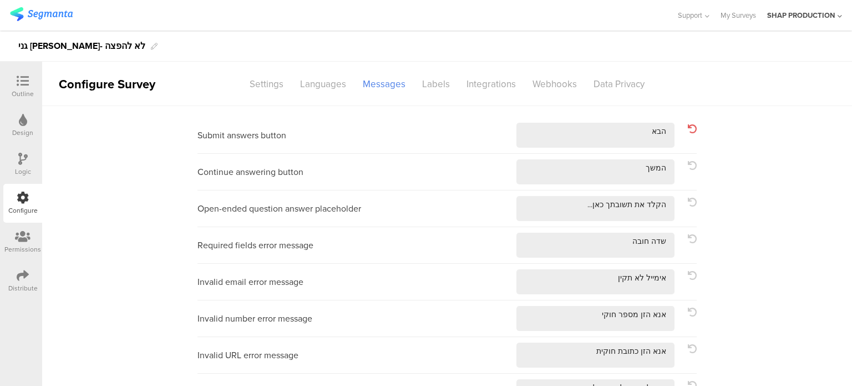  What do you see at coordinates (23, 171) in the screenshot?
I see `div: Logic` at bounding box center [23, 171].